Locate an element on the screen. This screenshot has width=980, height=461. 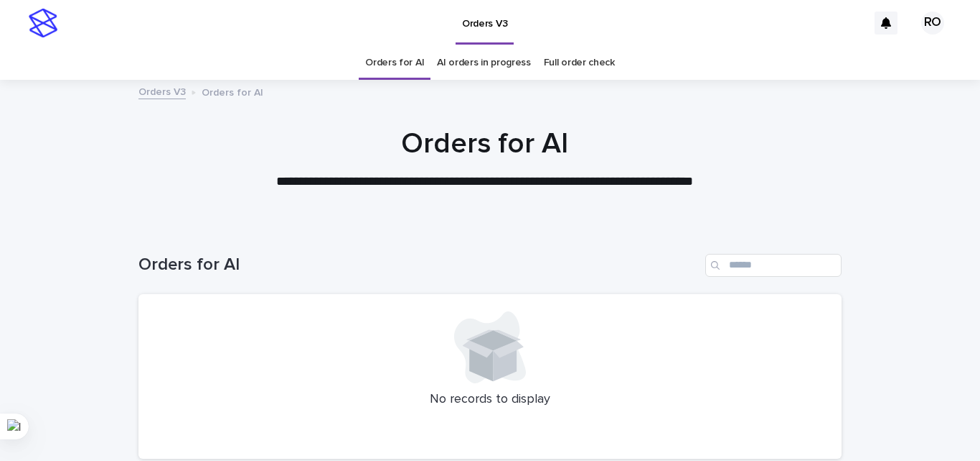
p: No records to display is located at coordinates (490, 399).